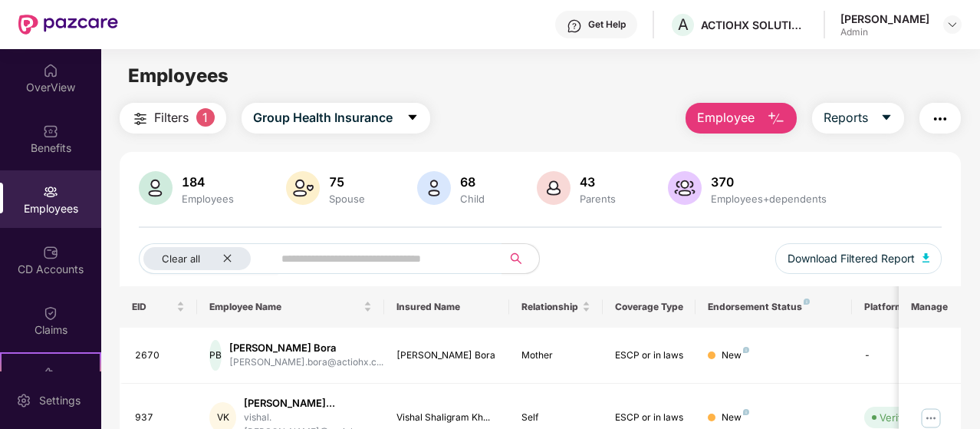 This screenshot has width=980, height=429. Describe the element at coordinates (516, 258) in the screenshot. I see `span: search` at that location.